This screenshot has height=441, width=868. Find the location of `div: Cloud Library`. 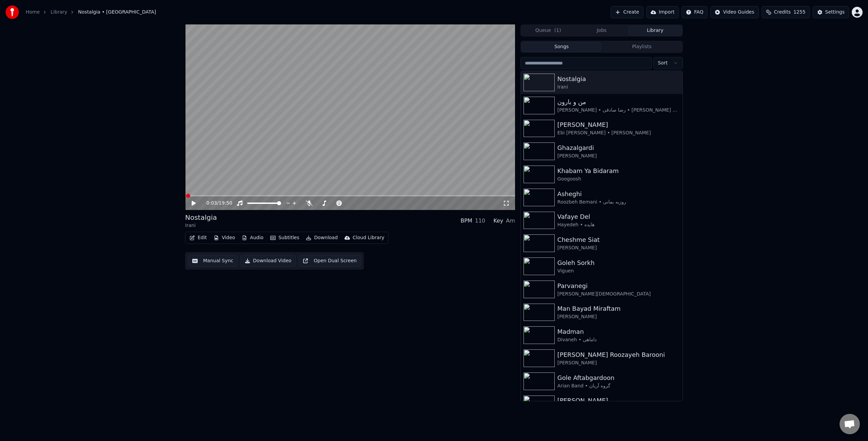

div: Cloud Library is located at coordinates (368, 237).